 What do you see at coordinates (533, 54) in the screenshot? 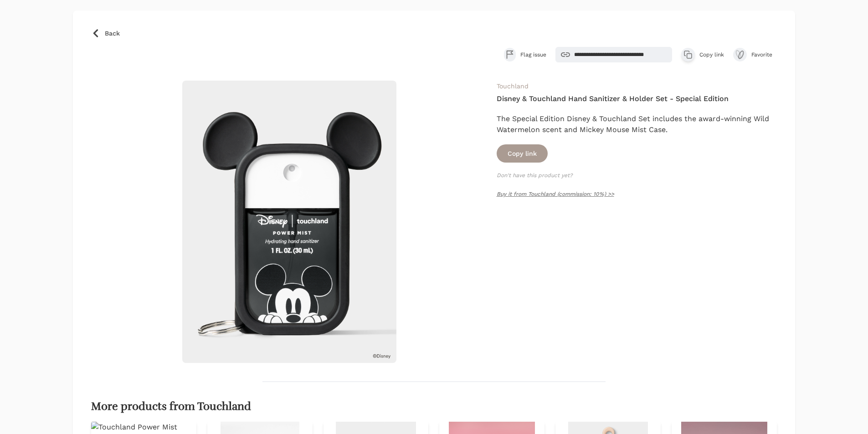
I see `span: Flag issue` at bounding box center [533, 54].